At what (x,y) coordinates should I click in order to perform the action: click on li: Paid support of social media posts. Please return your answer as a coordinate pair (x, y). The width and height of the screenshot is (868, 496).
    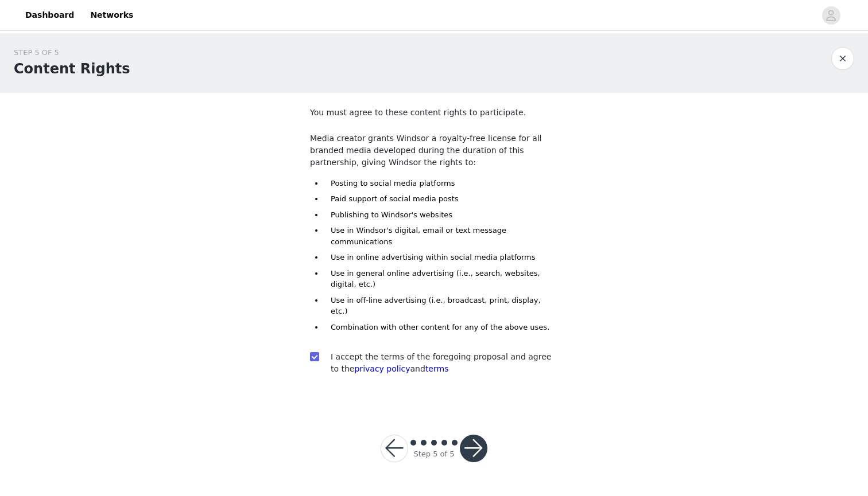
    Looking at the image, I should click on (440, 199).